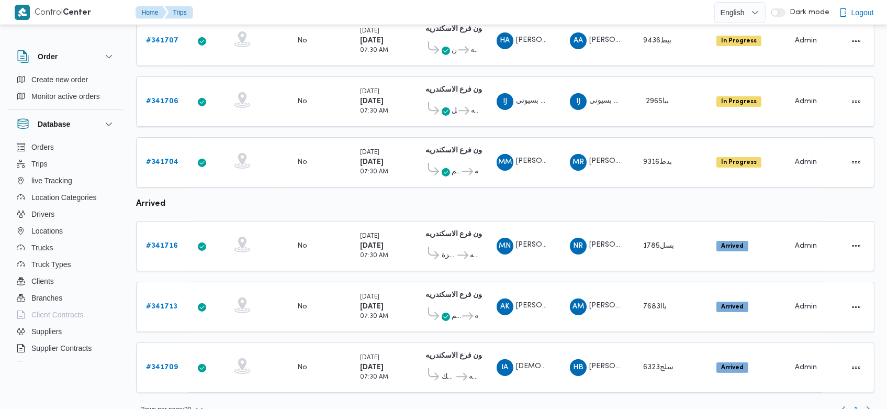 The width and height of the screenshot is (887, 409). What do you see at coordinates (66, 214) in the screenshot?
I see `button: Drivers` at bounding box center [66, 214].